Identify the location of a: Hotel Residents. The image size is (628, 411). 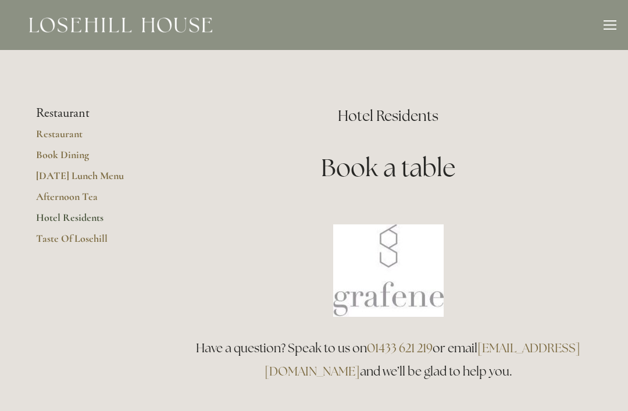
(91, 222).